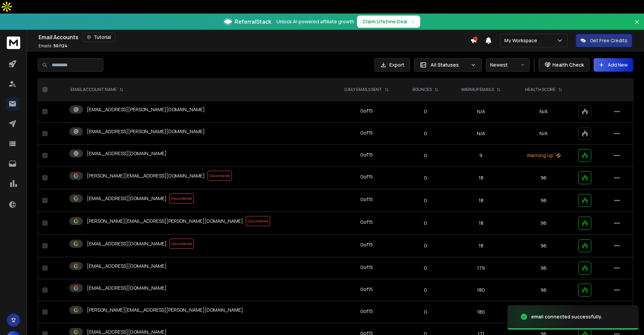 This screenshot has width=644, height=335. Describe the element at coordinates (564, 65) in the screenshot. I see `button: Health Check` at that location.